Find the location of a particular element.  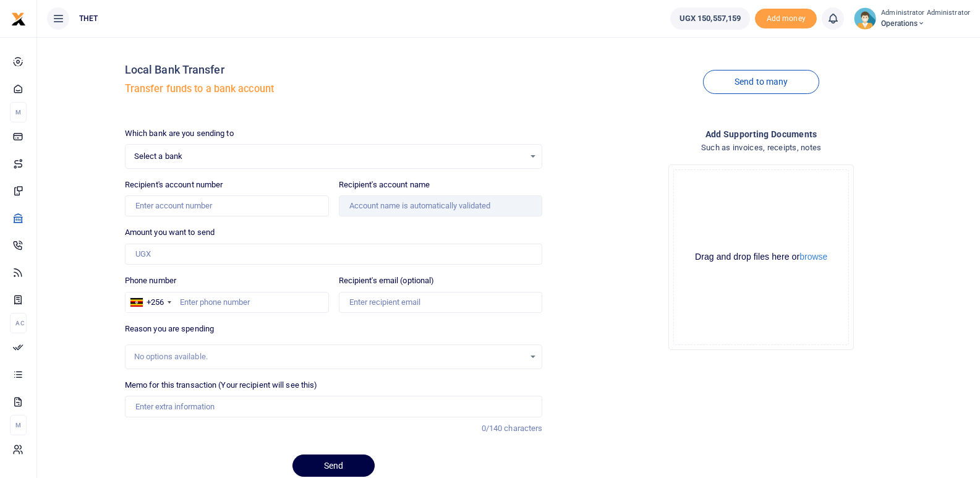

button: browse is located at coordinates (813, 257).